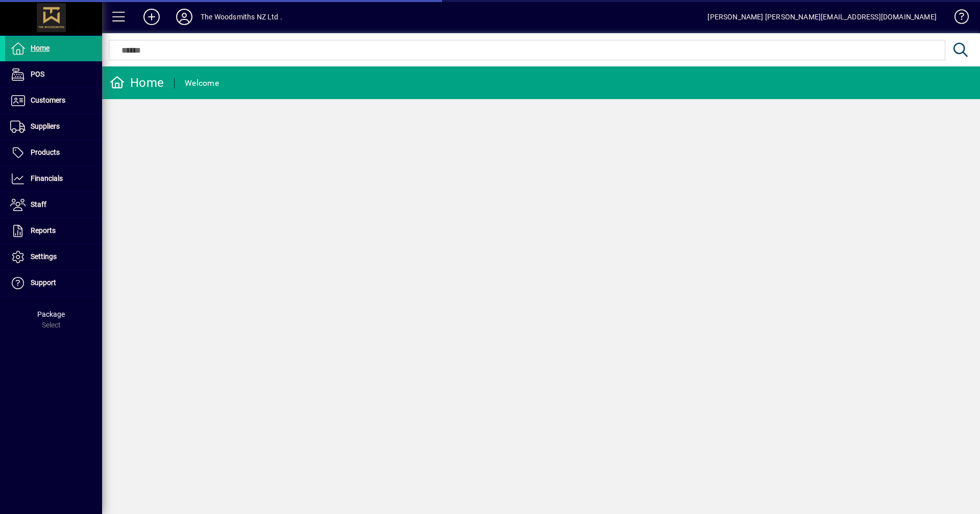 The image size is (980, 514). Describe the element at coordinates (43, 256) in the screenshot. I see `span: Settings` at that location.